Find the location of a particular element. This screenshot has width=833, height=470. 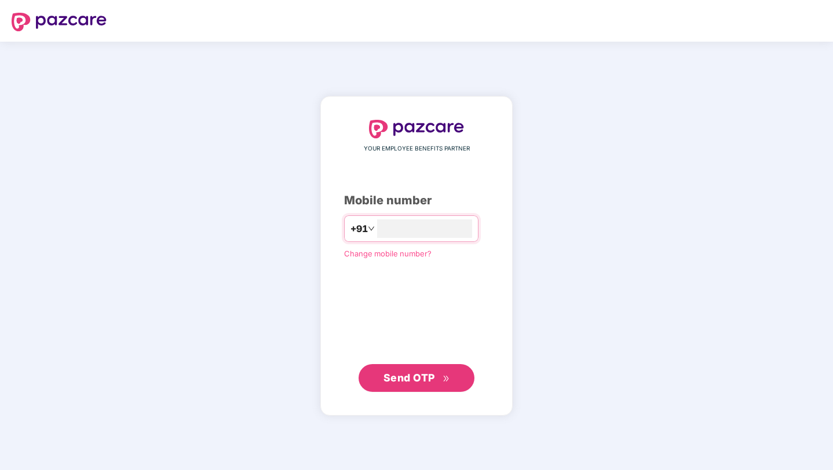

span: Send OTP is located at coordinates (409, 378).